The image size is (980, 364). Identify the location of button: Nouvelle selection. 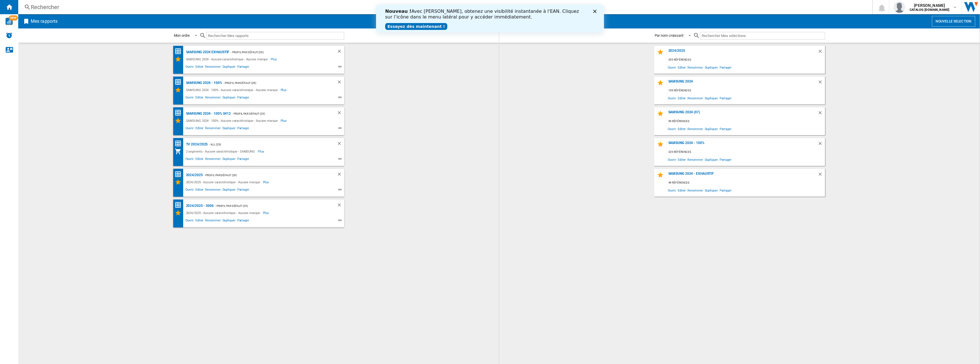
(954, 21).